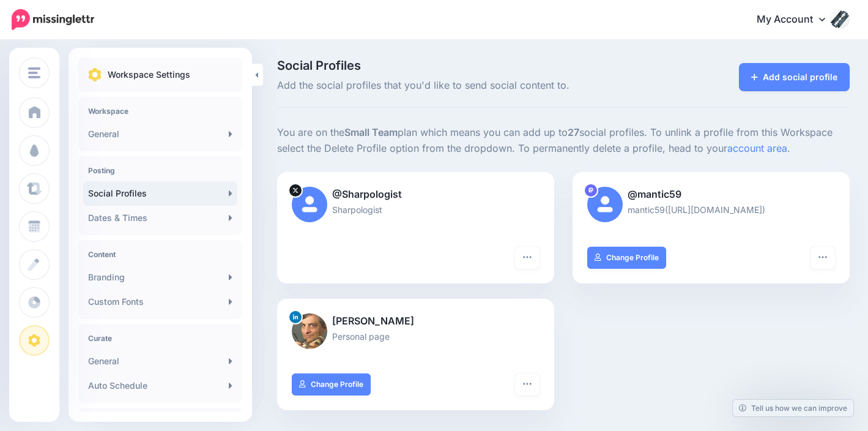  What do you see at coordinates (161, 254) in the screenshot?
I see `h4: Content` at bounding box center [161, 254].